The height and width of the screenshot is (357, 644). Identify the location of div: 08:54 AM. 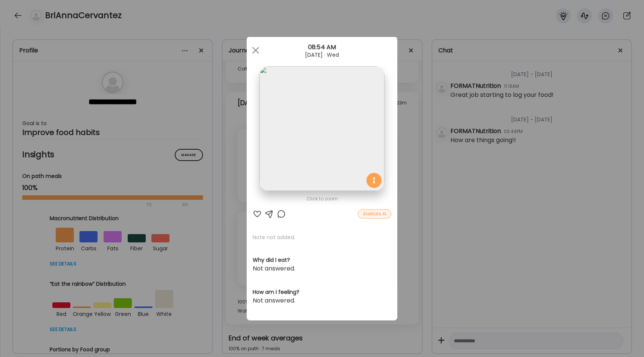
(322, 47).